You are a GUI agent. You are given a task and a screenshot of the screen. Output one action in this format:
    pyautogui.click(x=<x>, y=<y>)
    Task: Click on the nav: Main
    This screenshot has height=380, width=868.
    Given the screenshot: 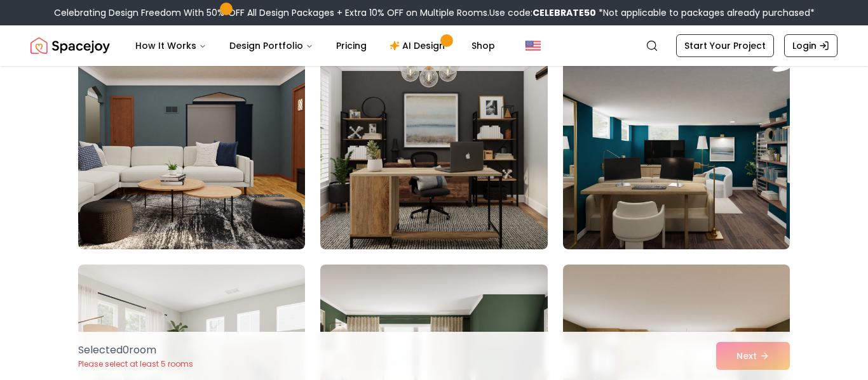 What is the action you would take?
    pyautogui.click(x=315, y=46)
    